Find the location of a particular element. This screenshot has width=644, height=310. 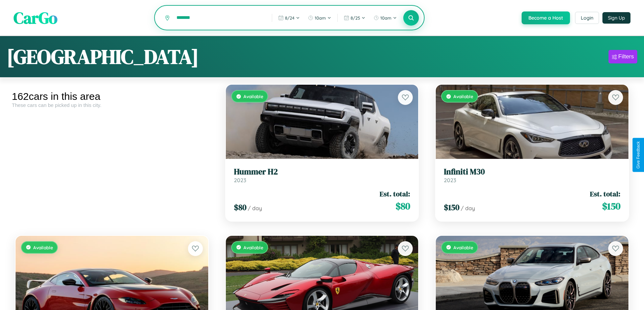

div: Filters is located at coordinates (626, 57).